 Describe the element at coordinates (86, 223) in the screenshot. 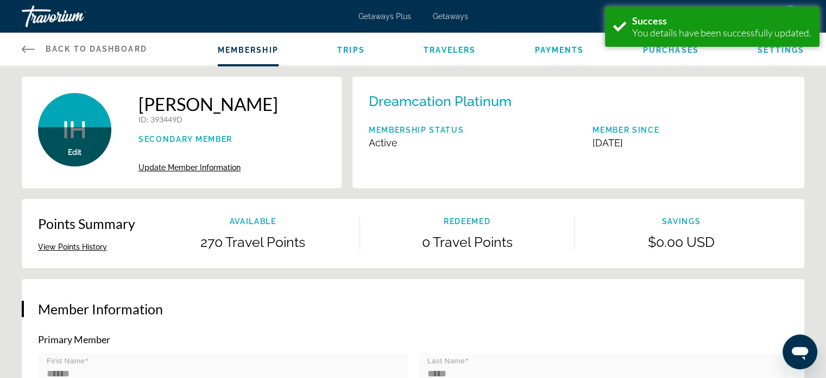

I see `p: Points Summary` at that location.